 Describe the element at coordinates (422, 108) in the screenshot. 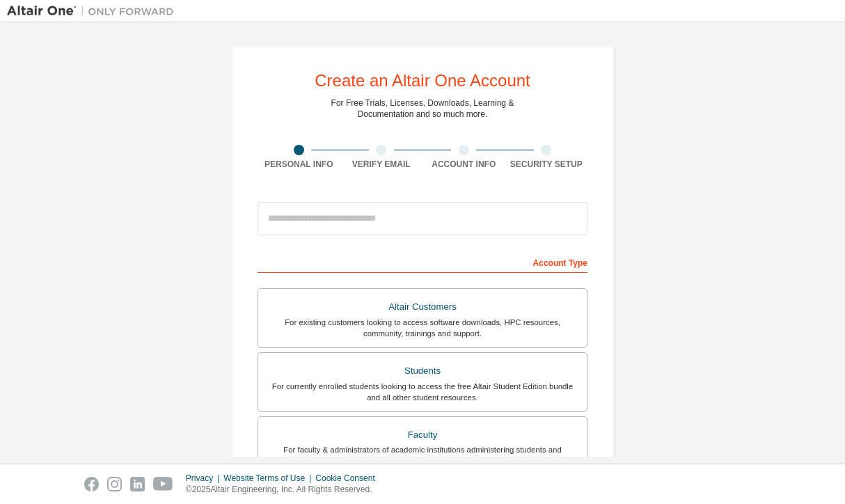

I see `div: For Free Trials, Licenses, Downloads, Learning & Documentation and so much more.` at that location.